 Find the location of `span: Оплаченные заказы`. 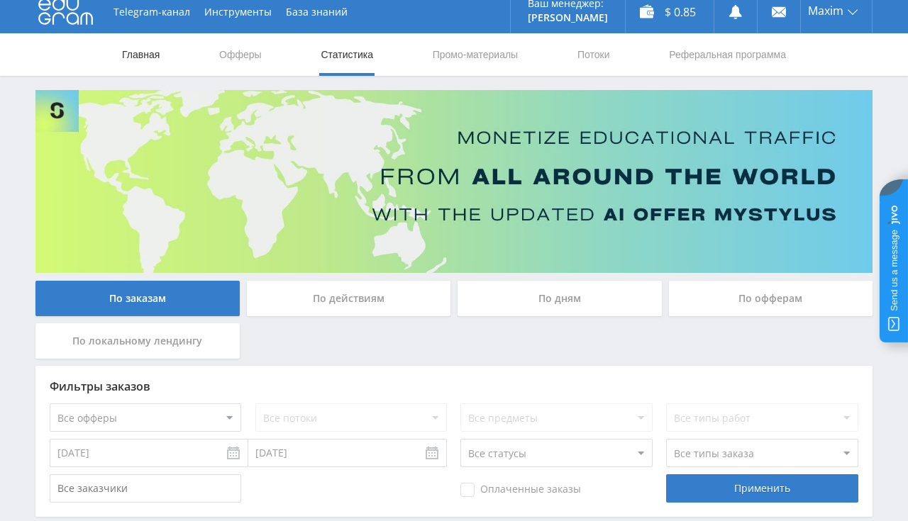

span: Оплаченные заказы is located at coordinates (521, 490).